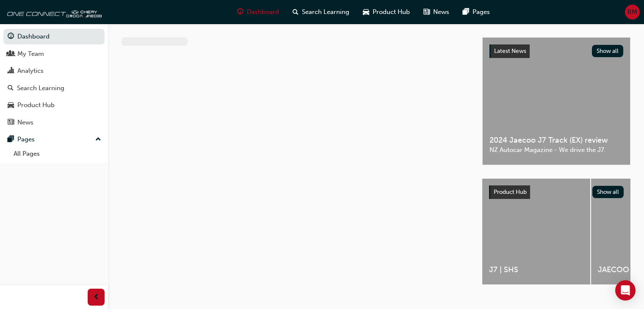 Image resolution: width=644 pixels, height=309 pixels. What do you see at coordinates (53, 79) in the screenshot?
I see `button: DashboardMy TeamAnalyticsSearch LearningProduct HubNews` at bounding box center [53, 79].